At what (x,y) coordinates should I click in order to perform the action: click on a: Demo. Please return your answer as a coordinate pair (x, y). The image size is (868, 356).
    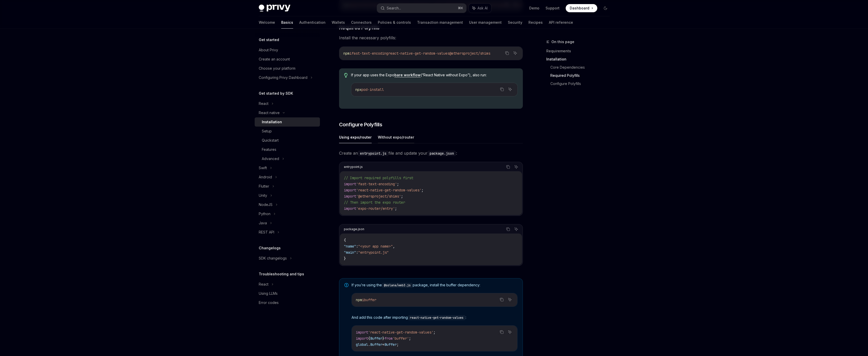
    Looking at the image, I should click on (534, 8).